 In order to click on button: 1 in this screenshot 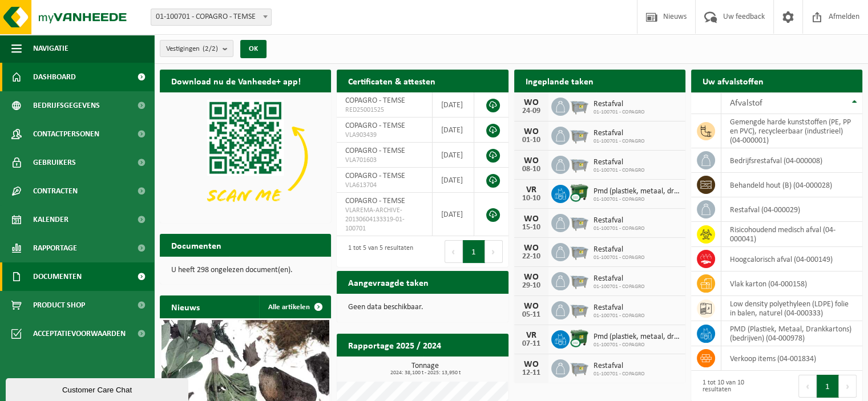, I will do `click(827, 386)`.